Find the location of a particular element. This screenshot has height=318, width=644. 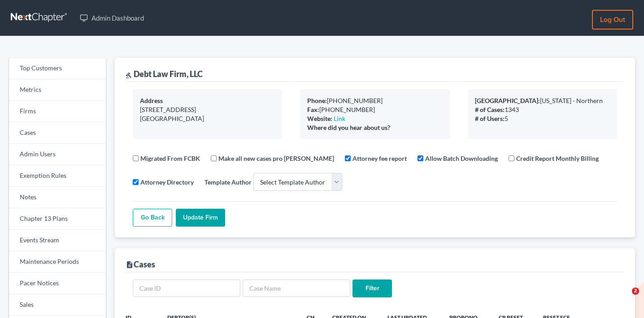

input: Case ID is located at coordinates (186, 288).